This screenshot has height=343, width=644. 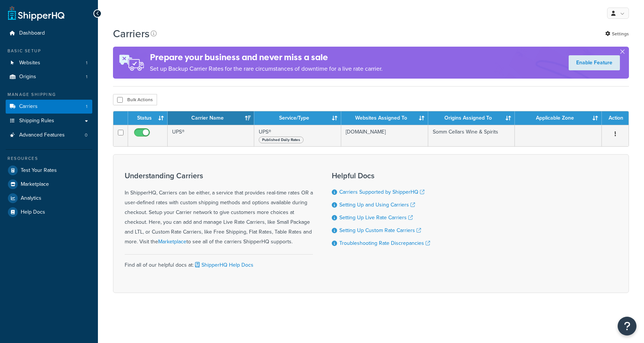 What do you see at coordinates (49, 121) in the screenshot?
I see `li: Shipping Rules` at bounding box center [49, 121].